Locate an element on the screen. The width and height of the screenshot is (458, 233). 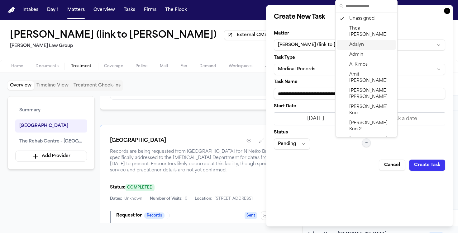
label: Status is located at coordinates (315, 133).